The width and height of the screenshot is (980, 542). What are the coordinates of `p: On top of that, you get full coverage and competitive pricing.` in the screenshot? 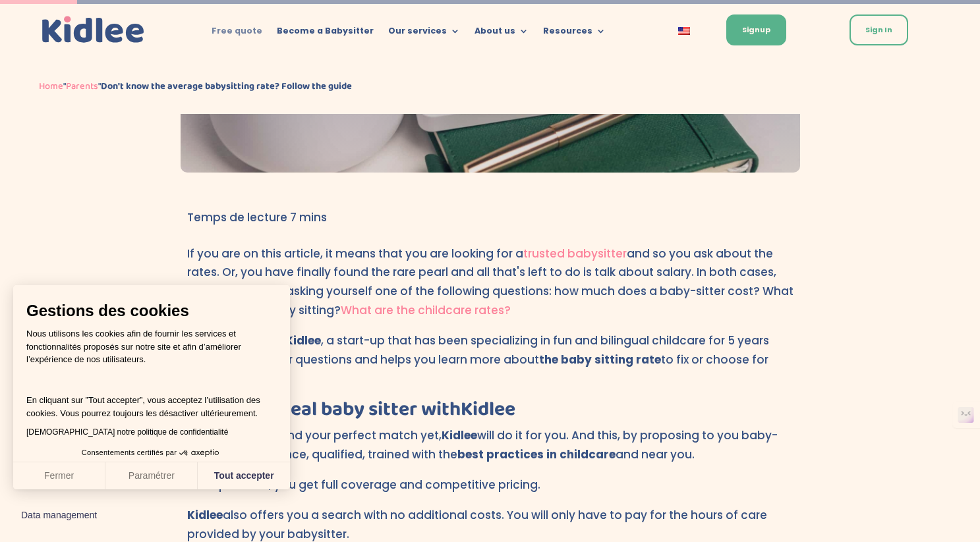 It's located at (490, 491).